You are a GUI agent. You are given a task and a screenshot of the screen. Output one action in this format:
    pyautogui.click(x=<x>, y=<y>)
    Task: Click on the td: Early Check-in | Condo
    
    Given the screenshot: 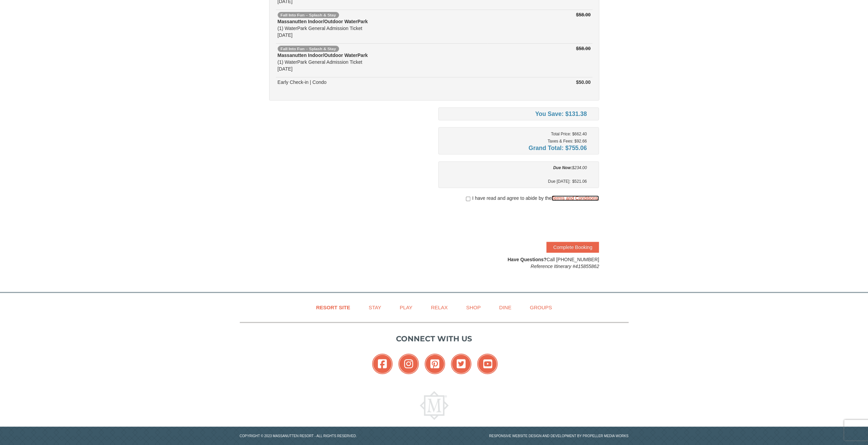 What is the action you would take?
    pyautogui.click(x=381, y=82)
    